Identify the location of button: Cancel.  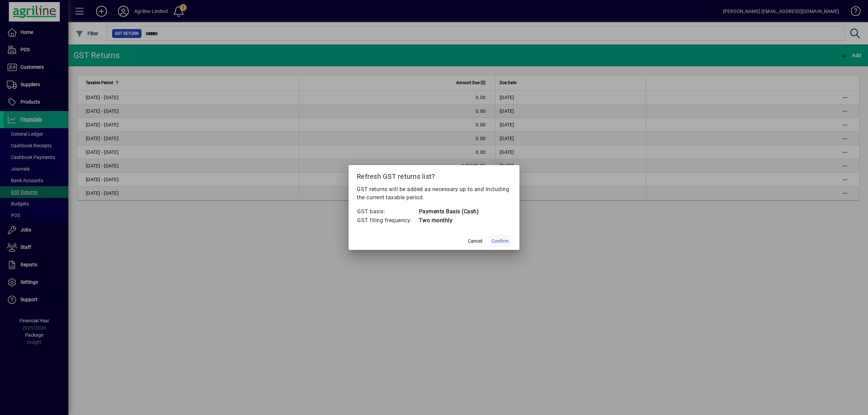
(475, 241).